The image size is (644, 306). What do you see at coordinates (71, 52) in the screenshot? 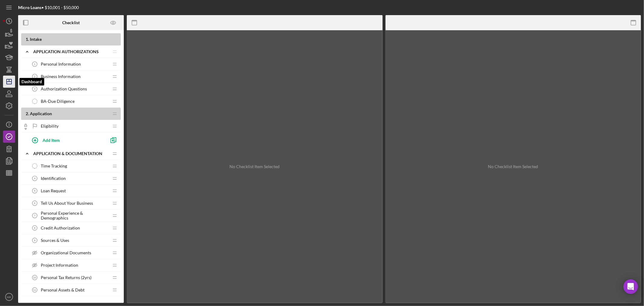
I see `div: Application Authorizations` at bounding box center [71, 52].